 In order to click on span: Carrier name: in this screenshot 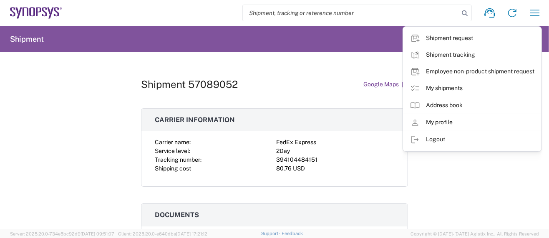, I will do `click(173, 142)`.